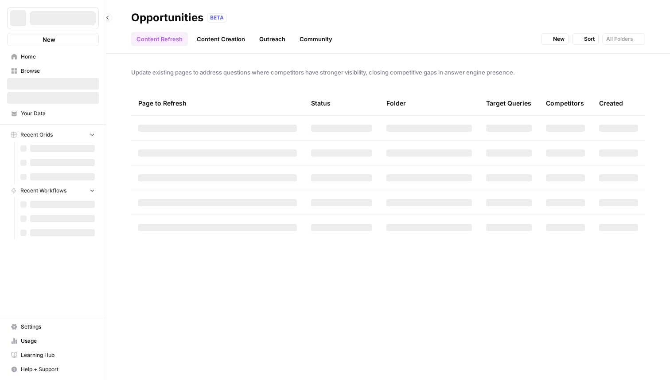  I want to click on span: Browse, so click(58, 71).